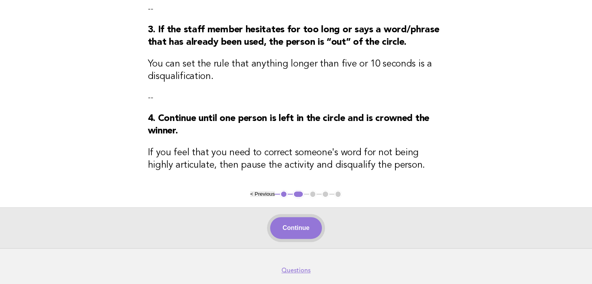  Describe the element at coordinates (296, 70) in the screenshot. I see `h3: You can set the rule that anything longer than five or 10 seconds is a disqualification.` at that location.